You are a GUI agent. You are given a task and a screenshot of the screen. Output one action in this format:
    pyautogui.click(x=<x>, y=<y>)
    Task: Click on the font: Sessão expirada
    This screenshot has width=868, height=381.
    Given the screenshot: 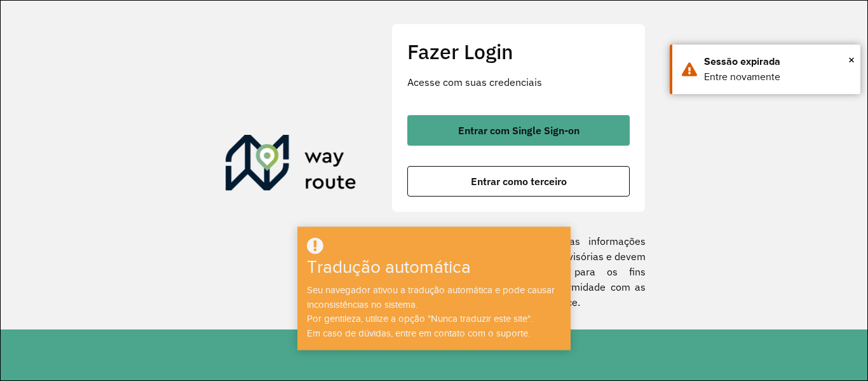 What is the action you would take?
    pyautogui.click(x=742, y=61)
    